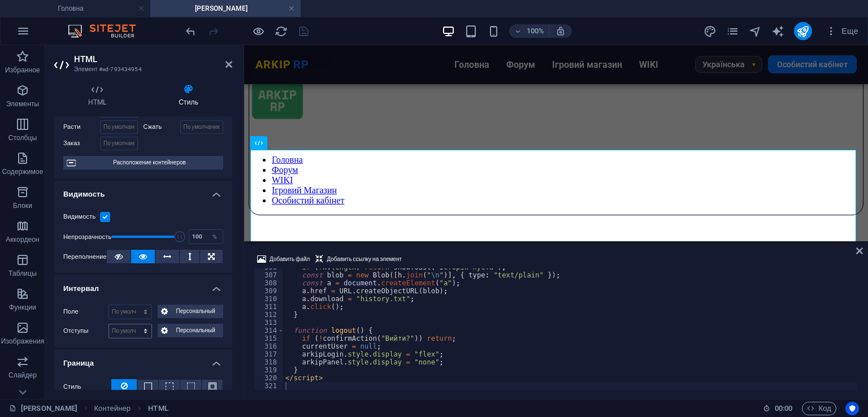 Image resolution: width=868 pixels, height=417 pixels. I want to click on button: pages, so click(733, 31).